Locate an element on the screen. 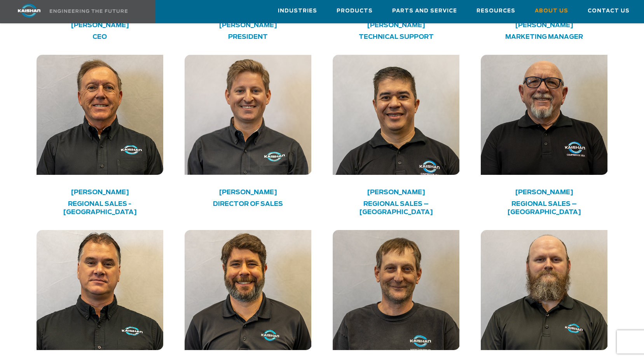  h4: DIRECTOR OF SALES is located at coordinates (248, 204).